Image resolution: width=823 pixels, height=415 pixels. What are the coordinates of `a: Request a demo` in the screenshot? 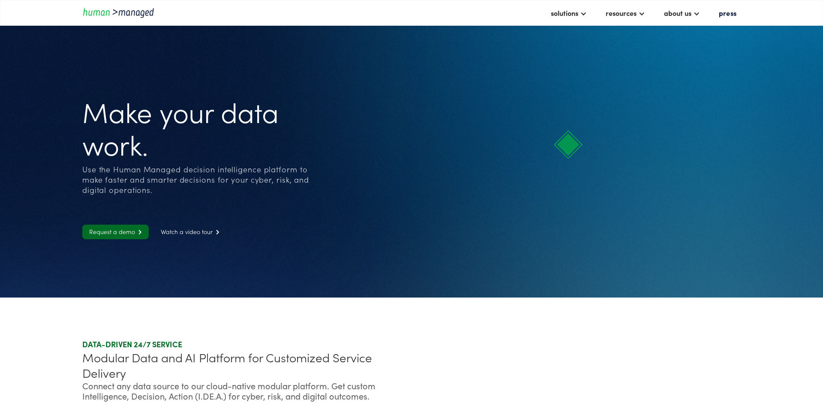 It's located at (115, 232).